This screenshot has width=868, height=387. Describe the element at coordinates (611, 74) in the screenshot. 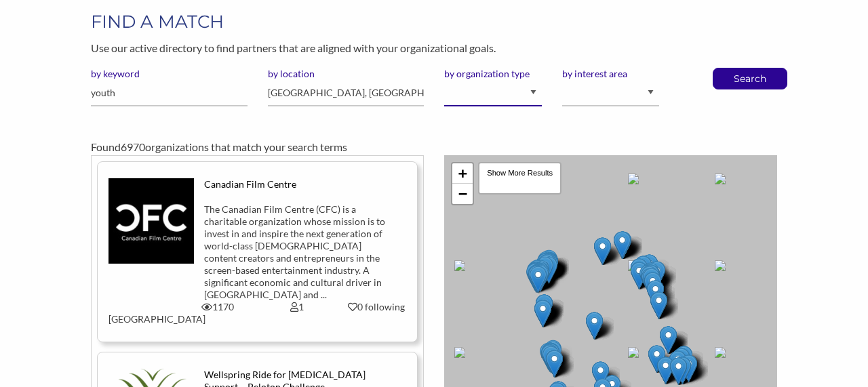

I see `label: by interest area` at that location.